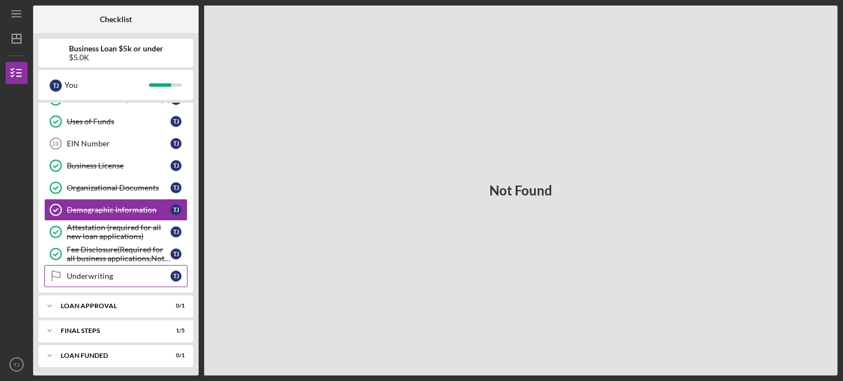  What do you see at coordinates (116, 188) in the screenshot?
I see `a: Organizational DocumentsTJ` at bounding box center [116, 188].